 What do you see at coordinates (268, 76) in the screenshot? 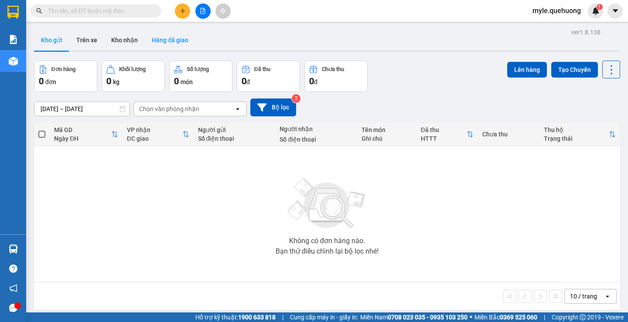
I see `button: Đã thu0đ` at bounding box center [268, 76].